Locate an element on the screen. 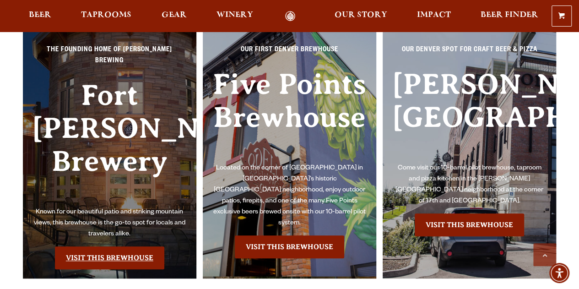 The height and width of the screenshot is (289, 579). p: Our First Denver Brewhouse is located at coordinates (289, 53).